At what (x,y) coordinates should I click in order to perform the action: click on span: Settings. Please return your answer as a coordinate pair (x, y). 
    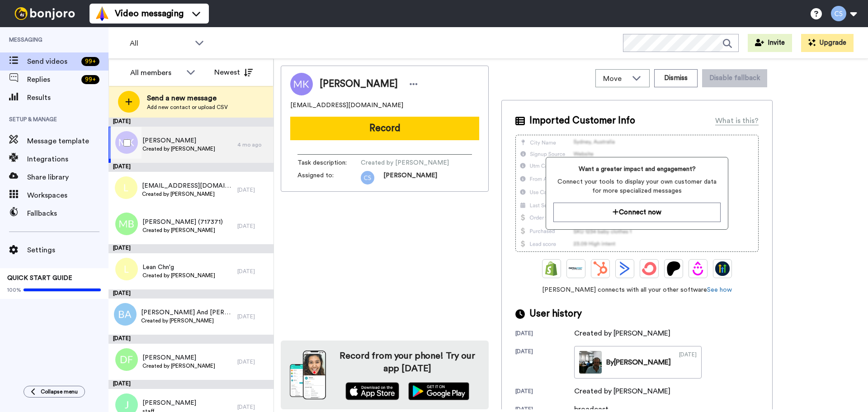
    Looking at the image, I should click on (68, 250).